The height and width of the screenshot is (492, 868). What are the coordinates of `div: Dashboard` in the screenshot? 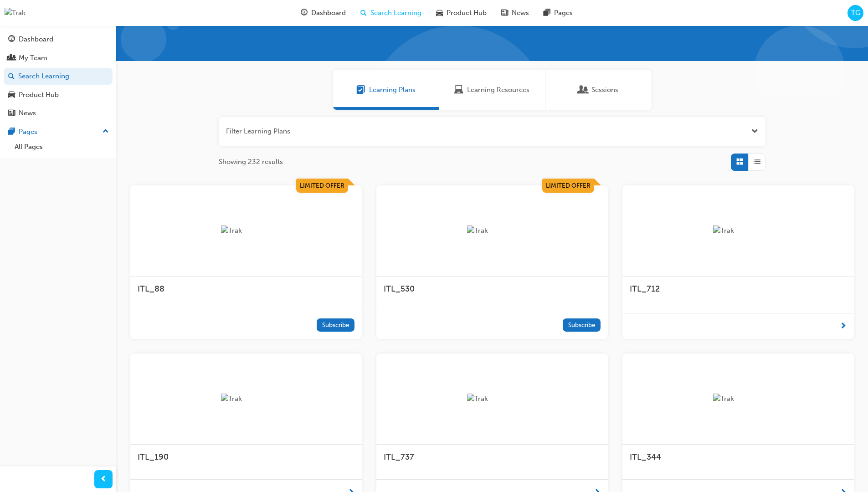 It's located at (36, 39).